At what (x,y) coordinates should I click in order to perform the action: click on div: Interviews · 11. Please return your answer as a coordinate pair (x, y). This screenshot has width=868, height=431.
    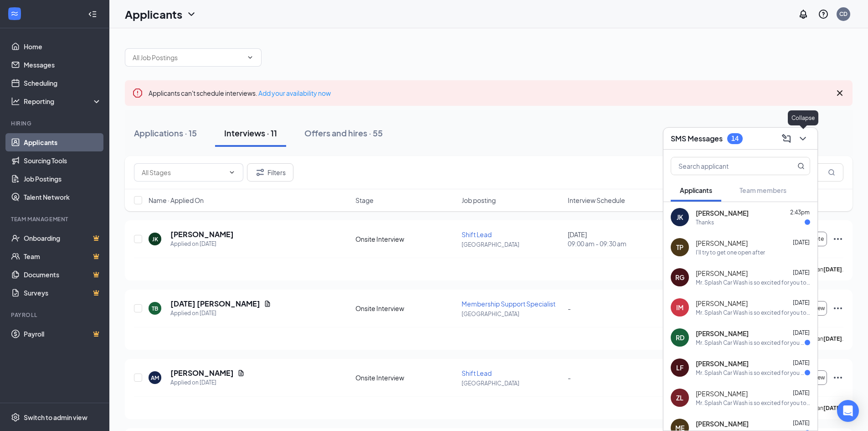
    Looking at the image, I should click on (251, 133).